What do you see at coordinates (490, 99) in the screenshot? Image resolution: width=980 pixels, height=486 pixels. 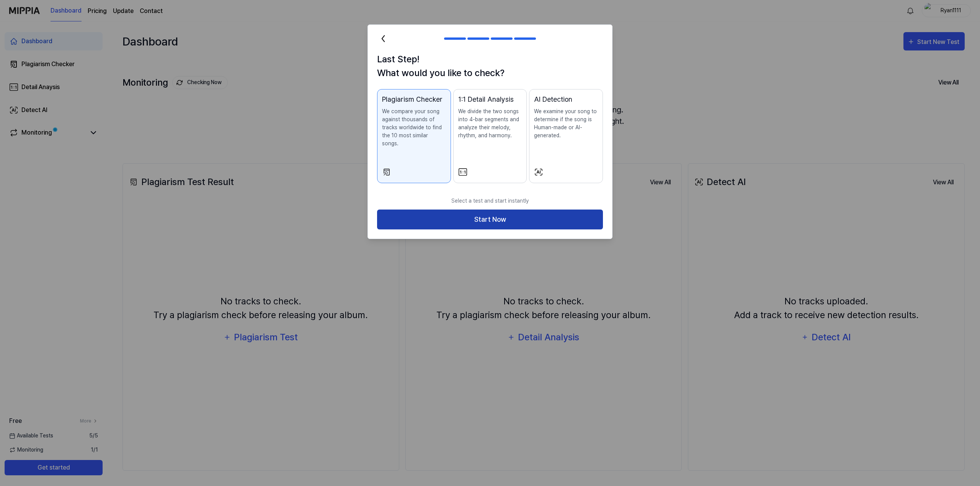 I see `div: 1:1 Detail Analysis` at bounding box center [490, 99].